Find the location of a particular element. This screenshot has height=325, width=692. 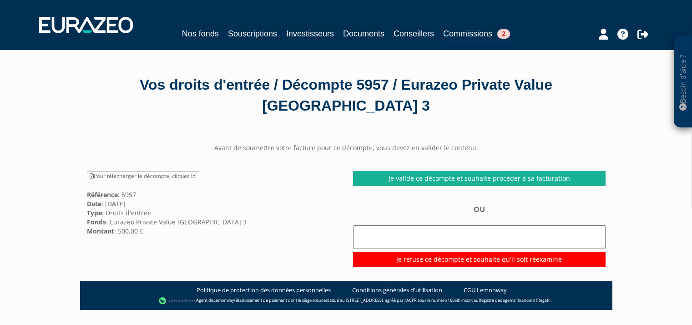

a: Conseillers is located at coordinates (414, 34).